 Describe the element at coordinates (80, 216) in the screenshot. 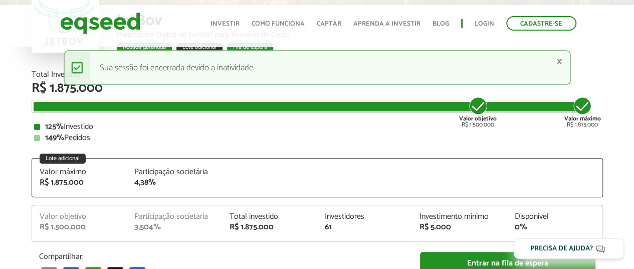

I see `div: Valor objetivo` at that location.